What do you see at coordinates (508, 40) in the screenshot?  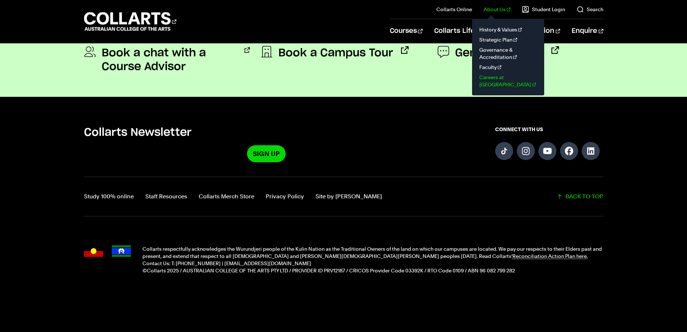 I see `a: Strategic Plan` at bounding box center [508, 40].